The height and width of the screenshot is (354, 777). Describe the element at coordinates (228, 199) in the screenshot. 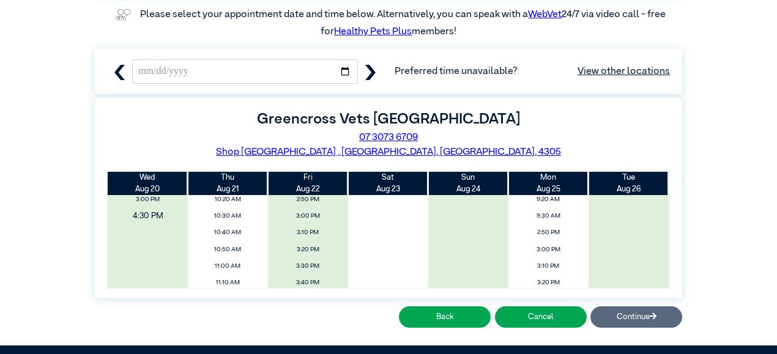

I see `span: 10:20 AM` at that location.